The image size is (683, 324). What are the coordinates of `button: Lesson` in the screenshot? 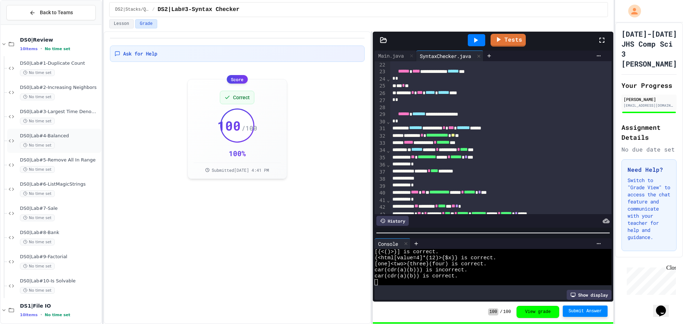 It's located at (121, 24).